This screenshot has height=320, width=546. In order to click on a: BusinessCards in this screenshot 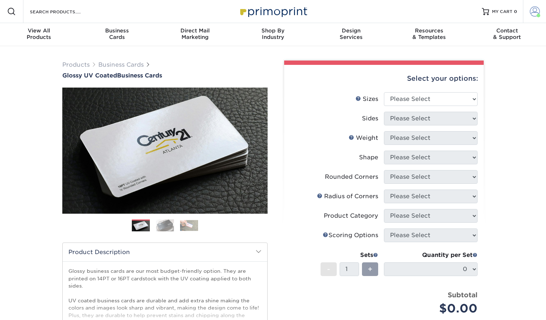, I will do `click(117, 35)`.